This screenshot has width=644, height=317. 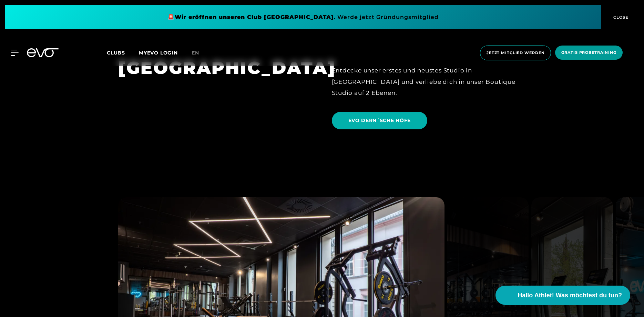 What do you see at coordinates (588, 53) in the screenshot?
I see `a: Gratis Probetraining` at bounding box center [588, 53].